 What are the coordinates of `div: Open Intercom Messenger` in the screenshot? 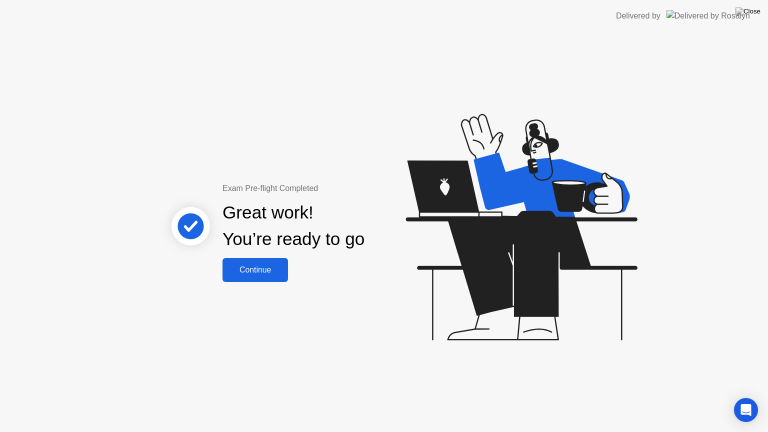 It's located at (746, 410).